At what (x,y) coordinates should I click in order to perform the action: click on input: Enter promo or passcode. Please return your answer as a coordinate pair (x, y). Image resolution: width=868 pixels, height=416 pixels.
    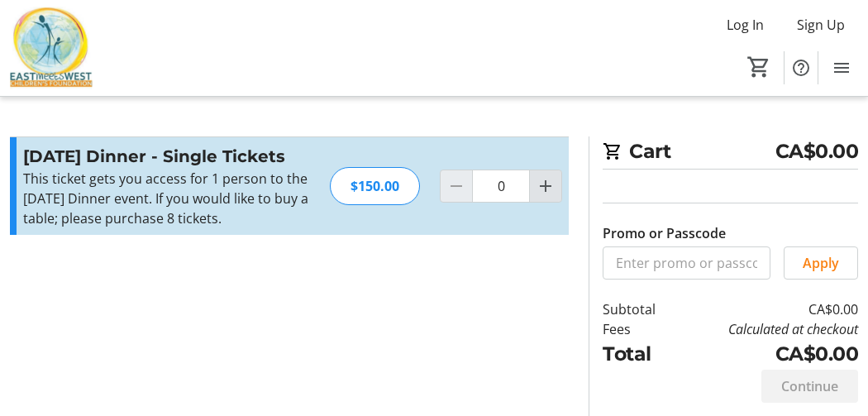
    Looking at the image, I should click on (686, 263).